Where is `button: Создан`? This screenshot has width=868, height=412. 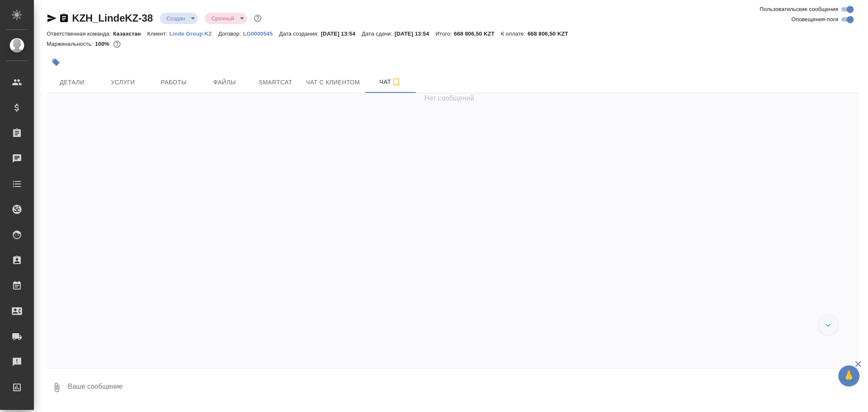
button: Создан is located at coordinates (176, 18).